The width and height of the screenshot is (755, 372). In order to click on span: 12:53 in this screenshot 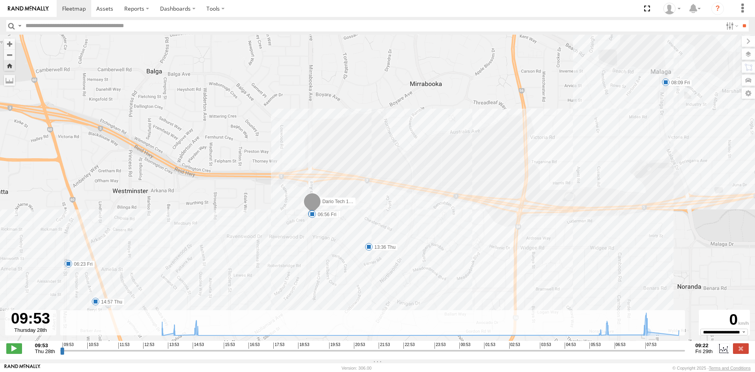, I will do `click(149, 345)`.